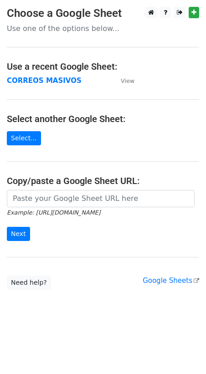 The image size is (206, 374). I want to click on small: View, so click(128, 81).